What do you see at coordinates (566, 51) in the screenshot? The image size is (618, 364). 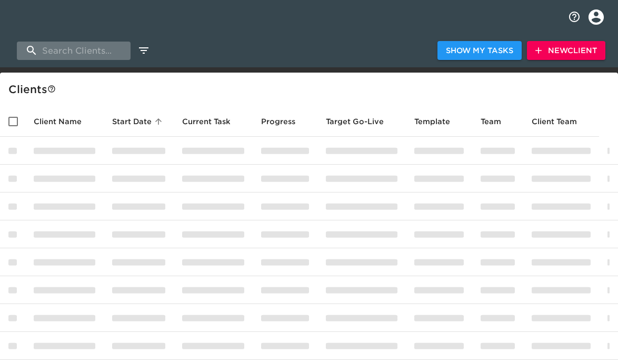 I see `button: NewClient` at bounding box center [566, 51].